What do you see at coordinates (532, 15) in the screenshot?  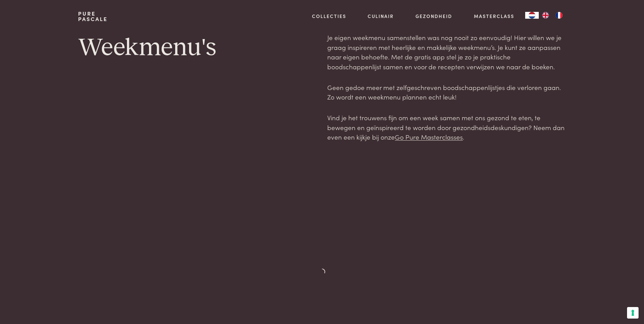 I see `a: NL` at bounding box center [532, 15].